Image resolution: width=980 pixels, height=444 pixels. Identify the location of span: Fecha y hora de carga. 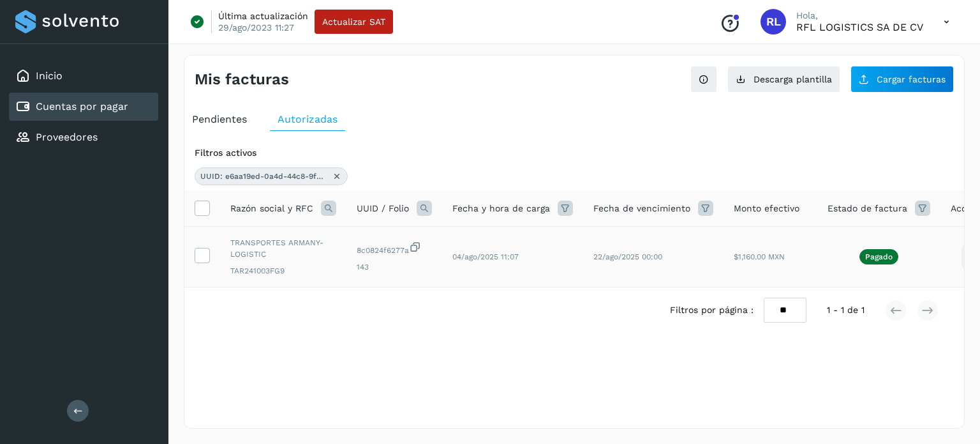
(501, 208).